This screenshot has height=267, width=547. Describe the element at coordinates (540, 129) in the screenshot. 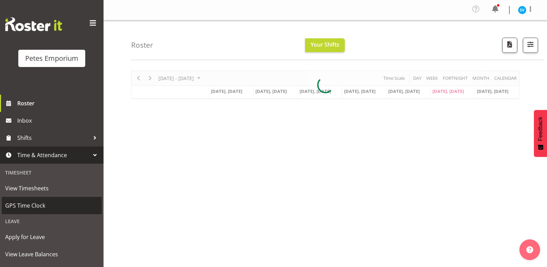

I see `span: Feedback` at that location.